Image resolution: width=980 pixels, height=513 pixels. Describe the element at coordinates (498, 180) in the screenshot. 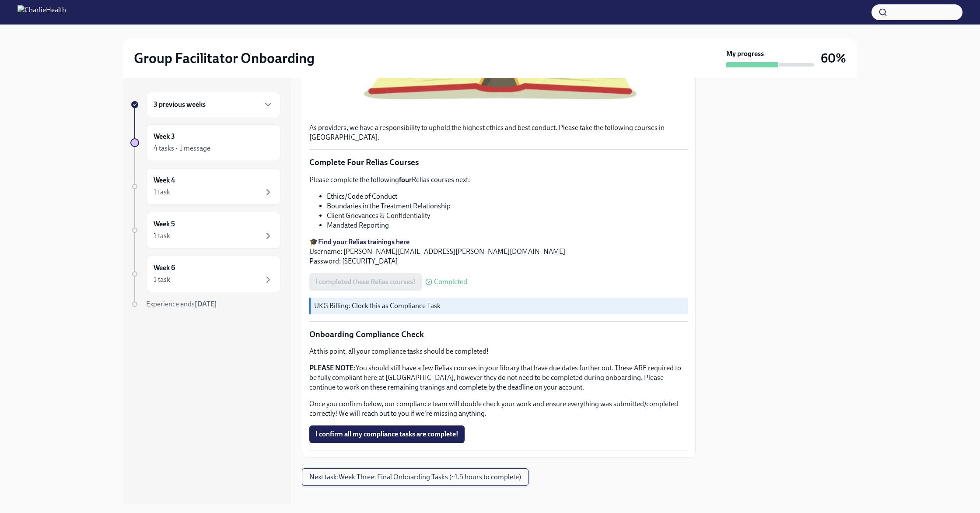

I see `p: Please complete the following Relias courses next:` at that location.